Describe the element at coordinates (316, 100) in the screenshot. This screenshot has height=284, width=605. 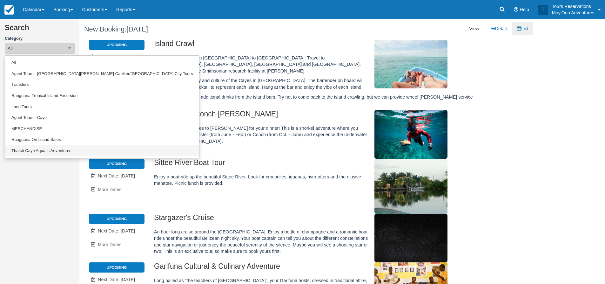
I see `p: Bring cash if you’d like additional drinks from the island bars. Try not to come back to the isla...` at that location.